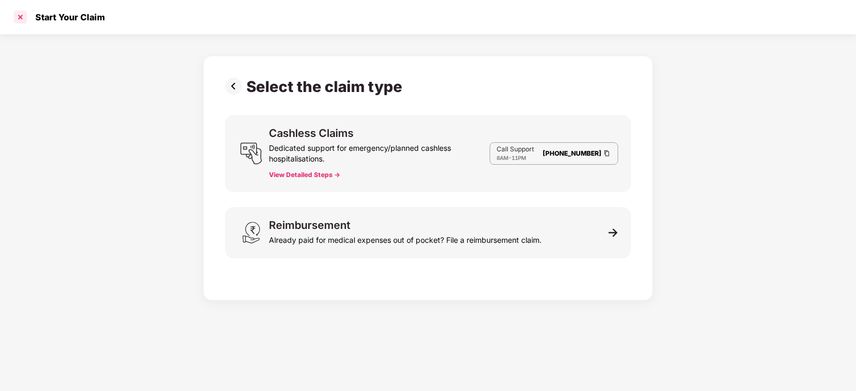 This screenshot has width=856, height=391. I want to click on div: Cashless Claims, so click(311, 133).